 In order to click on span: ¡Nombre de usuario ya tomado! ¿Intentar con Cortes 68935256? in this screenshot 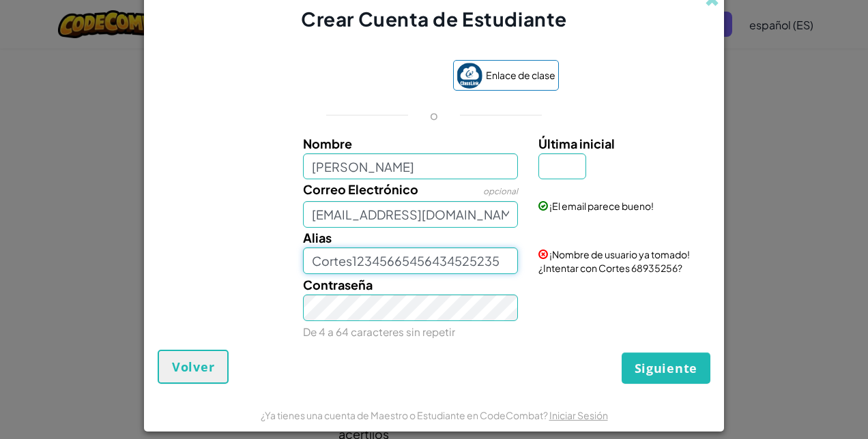, I will do `click(614, 261)`.